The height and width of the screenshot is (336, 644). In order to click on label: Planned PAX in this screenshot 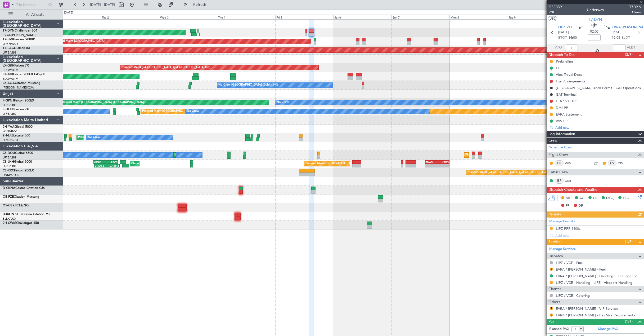, I will do `click(559, 330)`.